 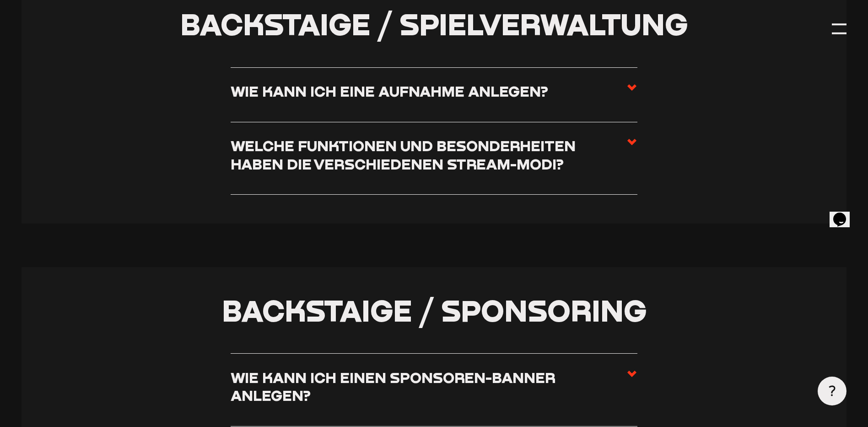 I want to click on h3: Wie kann ich einen Sponsoren-Banner anlegen?, so click(x=429, y=386).